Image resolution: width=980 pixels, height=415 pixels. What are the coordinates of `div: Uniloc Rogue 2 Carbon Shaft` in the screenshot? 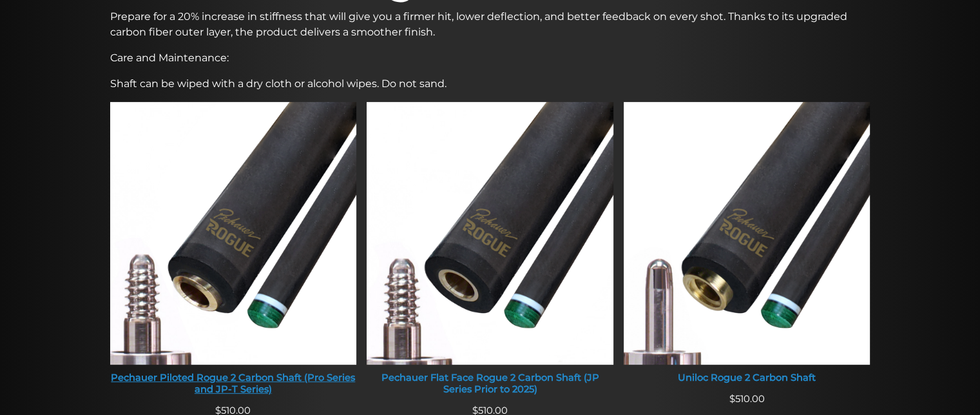 It's located at (747, 378).